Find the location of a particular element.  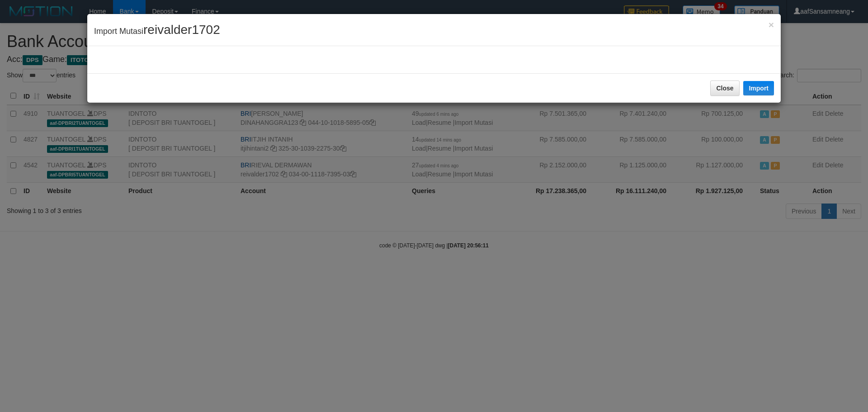

span: reivalder1702 is located at coordinates (182, 29).